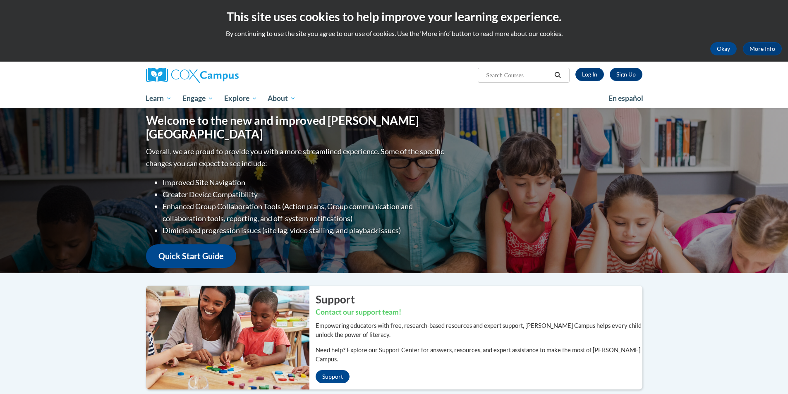 The image size is (788, 394). Describe the element at coordinates (479, 355) in the screenshot. I see `p: Need help? Explore our Support Center for answers, resources, and expert assistance to make the m...` at that location.